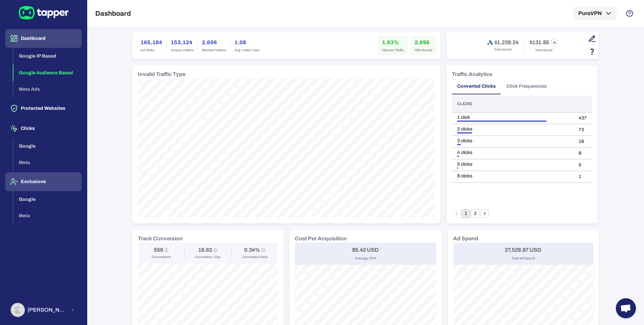  Describe the element at coordinates (583, 129) in the screenshot. I see `td: 73` at that location.